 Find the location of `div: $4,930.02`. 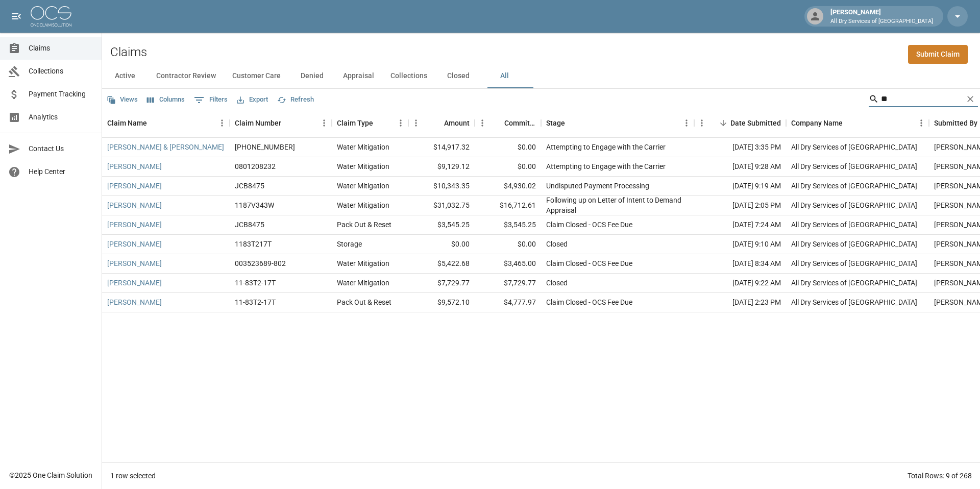

div: $4,930.02 is located at coordinates (508, 186).